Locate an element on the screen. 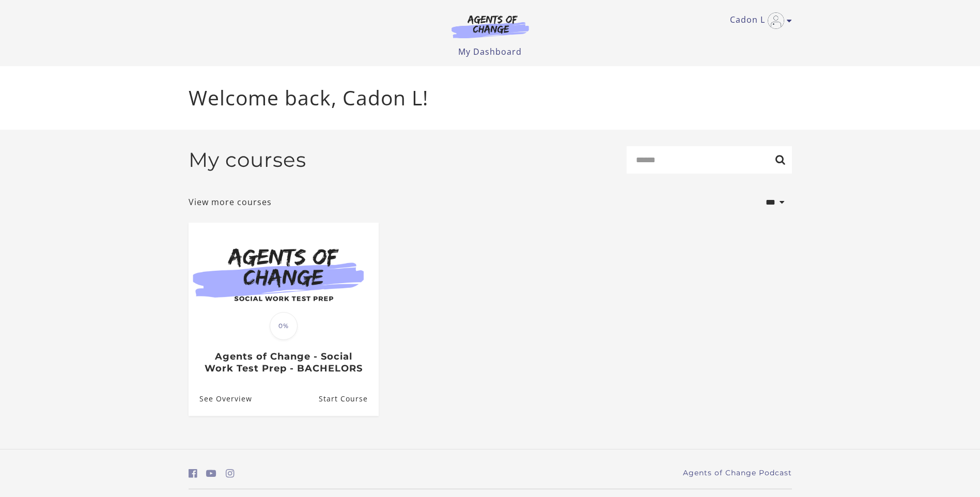 The image size is (980, 497). i: https://www.instagram.com/agentsofchangeprep/ (Open in a new window) is located at coordinates (230, 474).